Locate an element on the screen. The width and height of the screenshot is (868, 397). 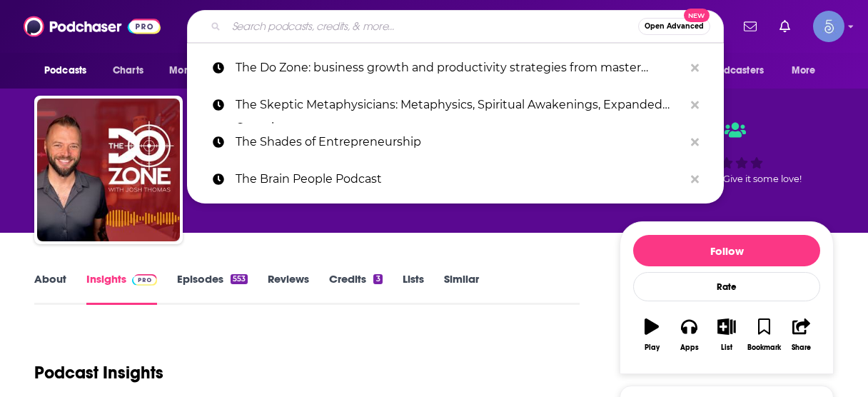
img: Podchaser - Follow, Share and Rate Podcasts is located at coordinates (92, 26).